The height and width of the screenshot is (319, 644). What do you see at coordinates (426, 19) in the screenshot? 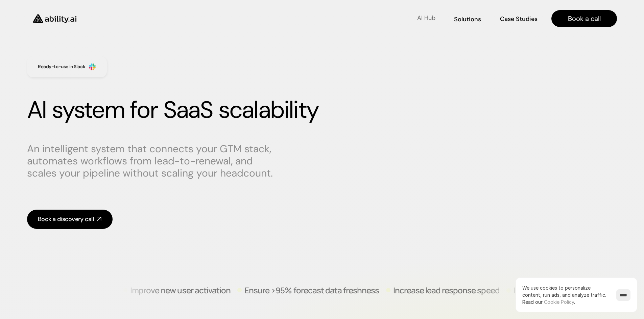
I see `a: AI Hub` at bounding box center [426, 19].